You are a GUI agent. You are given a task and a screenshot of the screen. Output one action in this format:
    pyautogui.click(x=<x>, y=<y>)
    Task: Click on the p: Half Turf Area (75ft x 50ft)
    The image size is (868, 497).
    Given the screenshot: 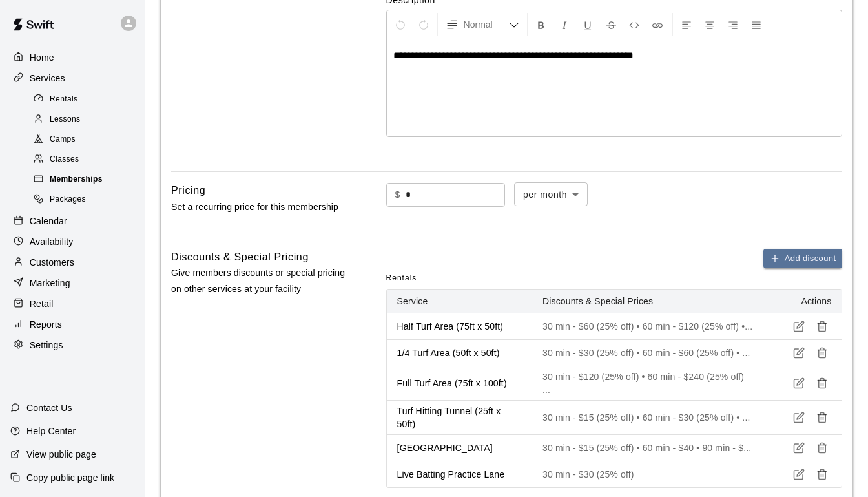 What is the action you would take?
    pyautogui.click(x=460, y=326)
    